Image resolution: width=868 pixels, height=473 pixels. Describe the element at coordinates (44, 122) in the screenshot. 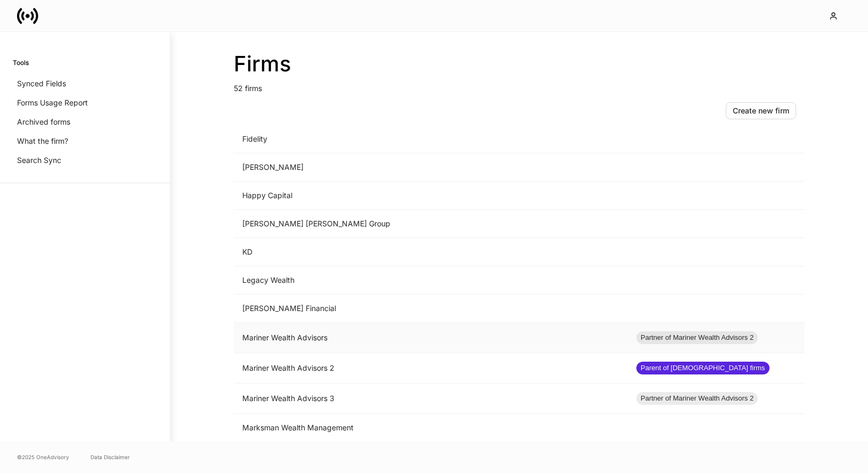

I see `p: Archived forms` at that location.